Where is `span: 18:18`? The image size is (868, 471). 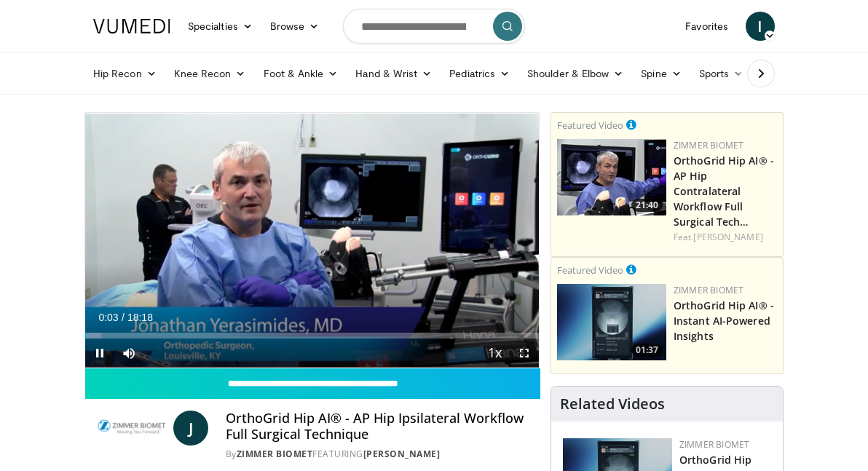 span: 18:18 is located at coordinates (140, 317).